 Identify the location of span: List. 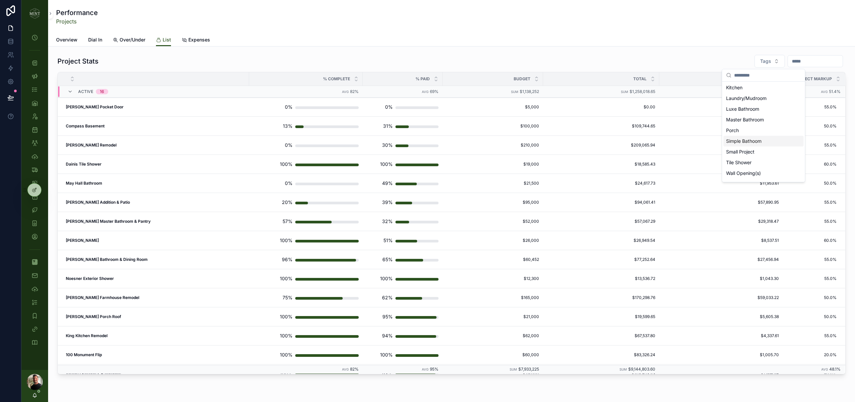
(167, 40).